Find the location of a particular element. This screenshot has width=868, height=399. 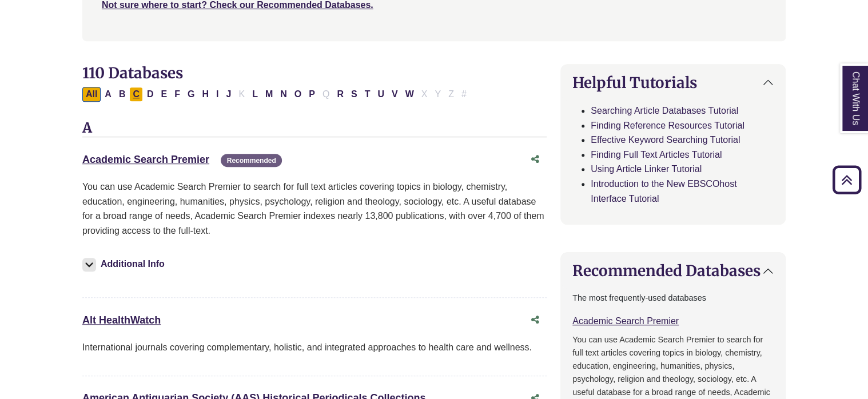

button: Filter Results P is located at coordinates (311, 95).